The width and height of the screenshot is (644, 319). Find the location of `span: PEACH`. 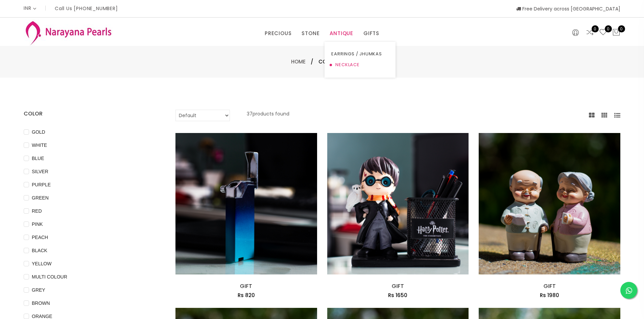

span: PEACH is located at coordinates (40, 237).